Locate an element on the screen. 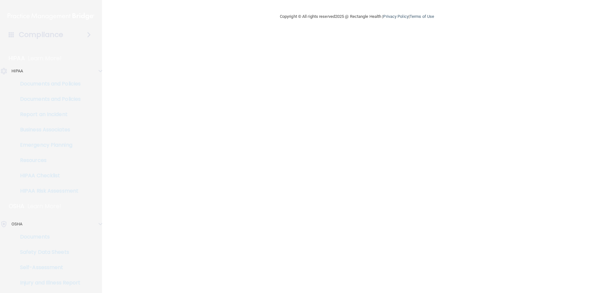  img: PMB logo is located at coordinates (51, 16).